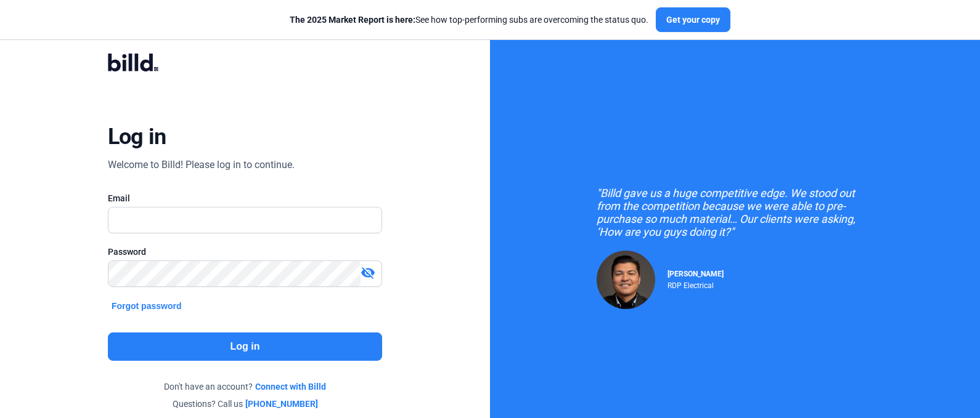 This screenshot has height=418, width=980. I want to click on div: "Billd gave us a huge competitive edge. We stood out from the competition because we were able to..., so click(735, 213).